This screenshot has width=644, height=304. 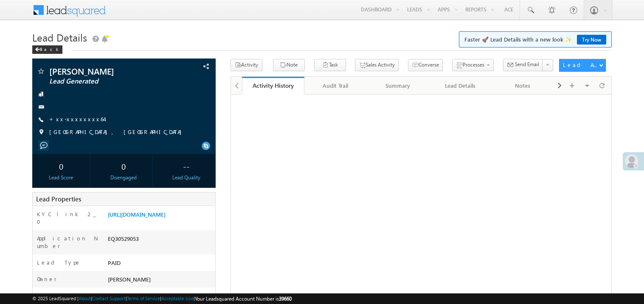 What do you see at coordinates (47, 279) in the screenshot?
I see `label: Owner` at bounding box center [47, 279].